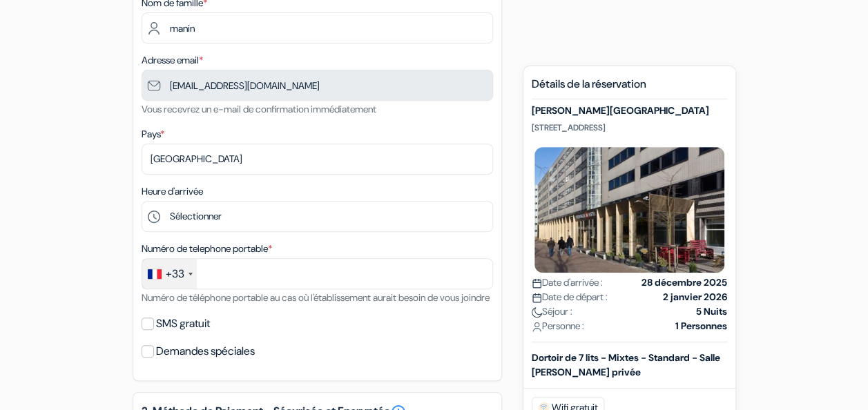  What do you see at coordinates (172, 60) in the screenshot?
I see `label: Adresse email` at bounding box center [172, 60].